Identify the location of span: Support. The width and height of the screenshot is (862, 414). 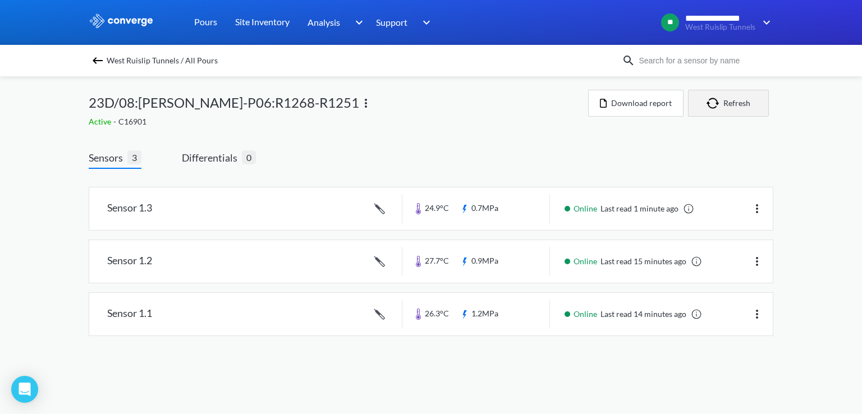
(392, 22).